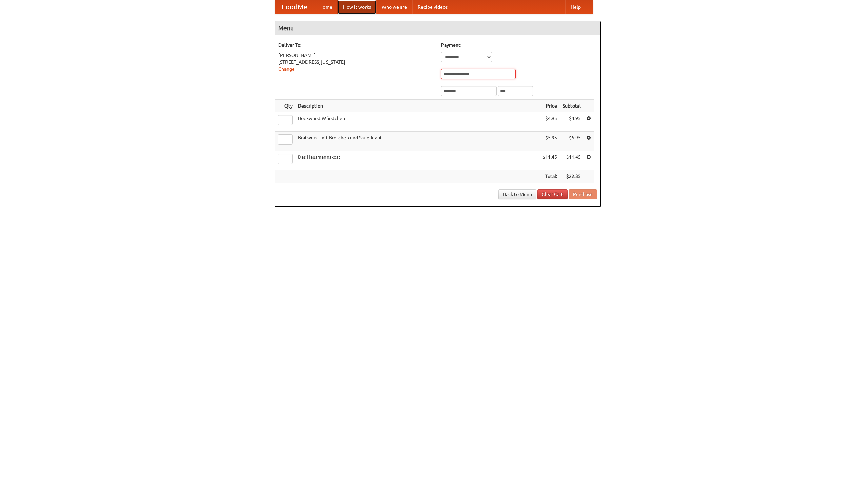 Image resolution: width=868 pixels, height=480 pixels. Describe the element at coordinates (417, 106) in the screenshot. I see `th: Description` at that location.